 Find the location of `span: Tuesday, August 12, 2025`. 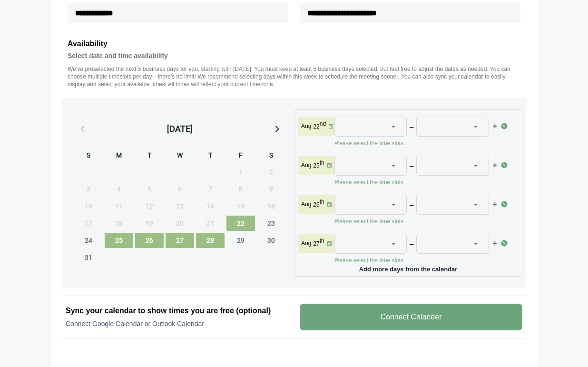

span: Tuesday, August 12, 2025 is located at coordinates (149, 206).